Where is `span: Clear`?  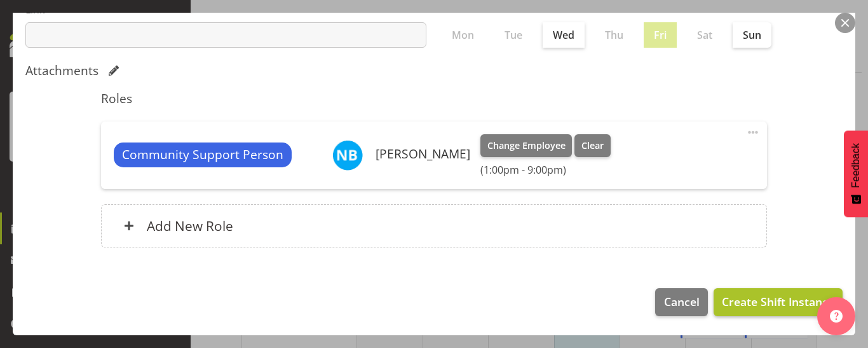
span: Clear is located at coordinates (592, 146).